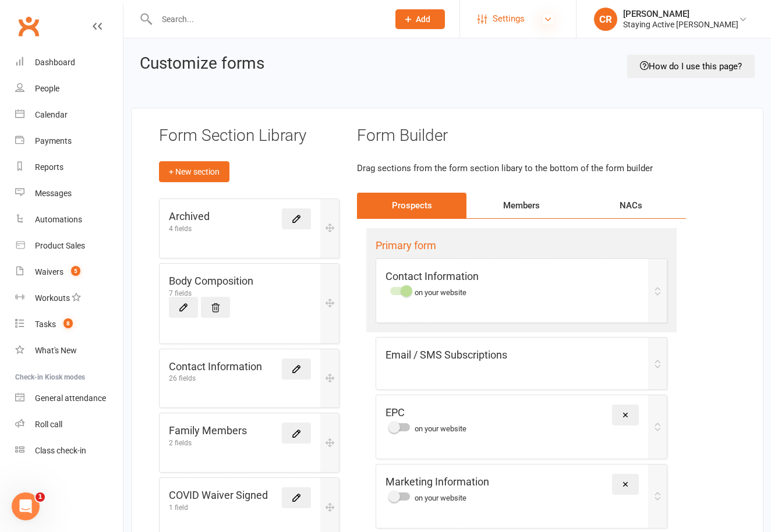 The height and width of the screenshot is (532, 771). Describe the element at coordinates (267, 19) in the screenshot. I see `input: Search...` at that location.